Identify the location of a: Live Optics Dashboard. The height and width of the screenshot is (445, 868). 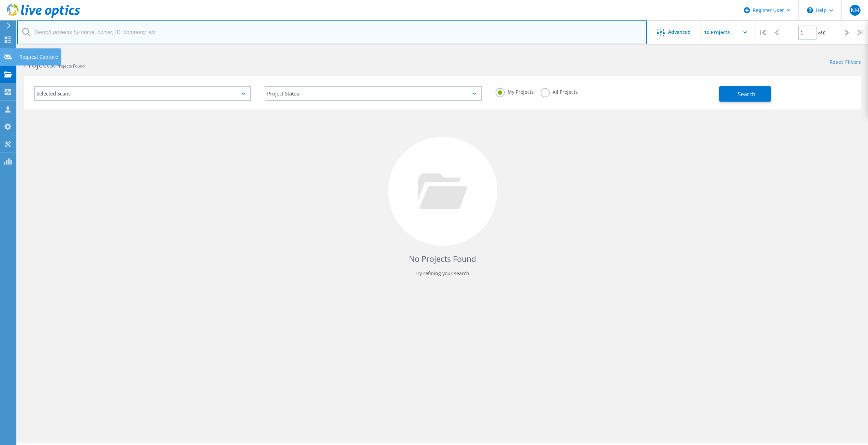
(44, 17).